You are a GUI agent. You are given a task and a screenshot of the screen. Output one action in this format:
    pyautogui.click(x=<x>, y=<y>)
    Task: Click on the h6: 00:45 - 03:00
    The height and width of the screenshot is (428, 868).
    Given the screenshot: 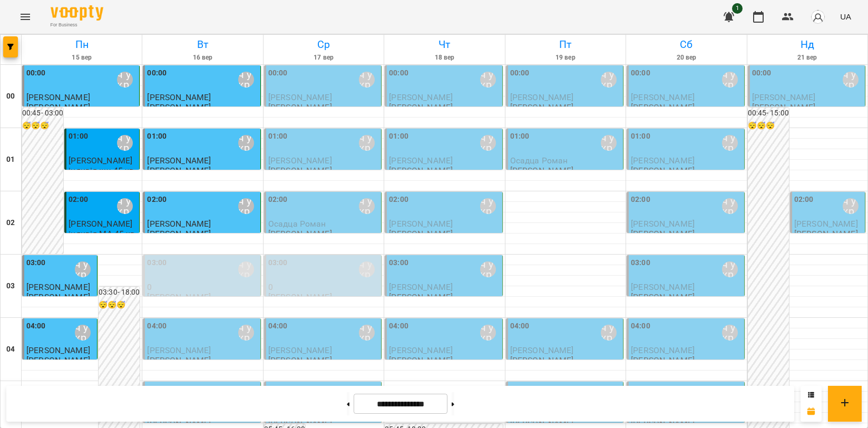 What is the action you would take?
    pyautogui.click(x=43, y=113)
    